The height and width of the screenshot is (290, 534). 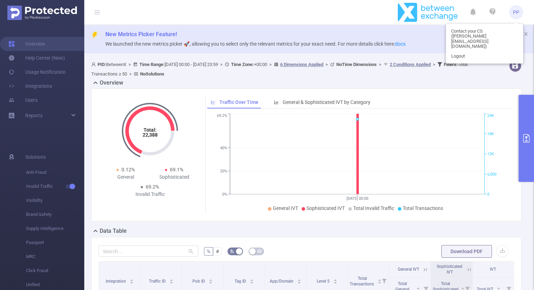 I want to click on button: Download PDF, so click(x=466, y=251).